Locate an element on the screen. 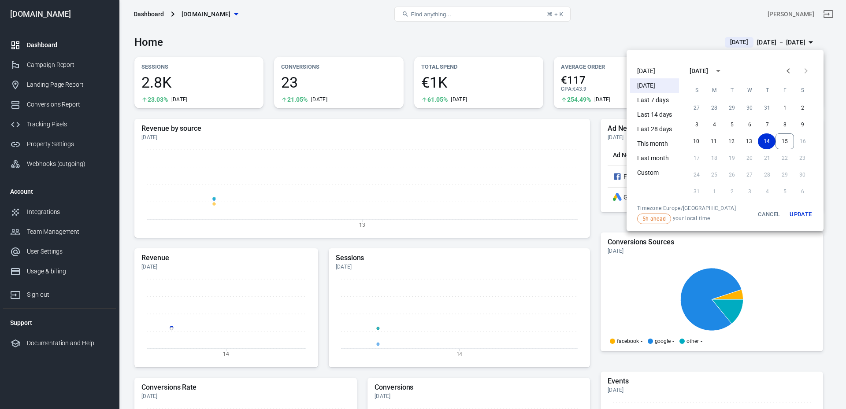 This screenshot has width=846, height=409. span: Thursday is located at coordinates (767, 90).